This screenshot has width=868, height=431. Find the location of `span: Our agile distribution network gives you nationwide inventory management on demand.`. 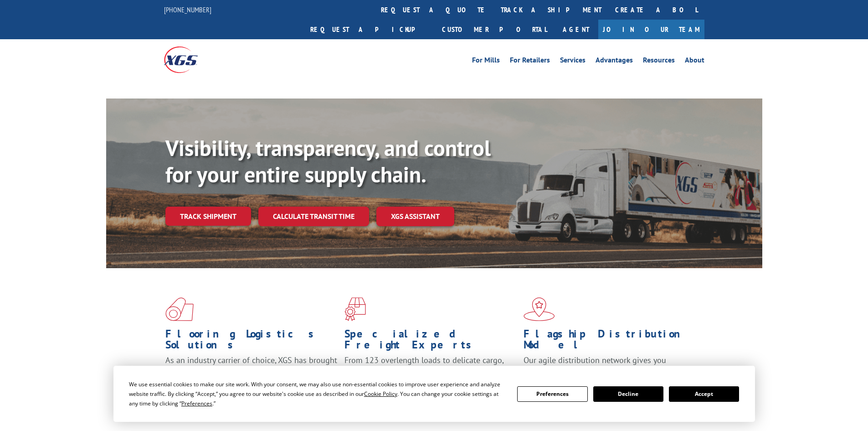

span: Our agile distribution network gives you nationwide inventory management on demand. is located at coordinates (607, 365).